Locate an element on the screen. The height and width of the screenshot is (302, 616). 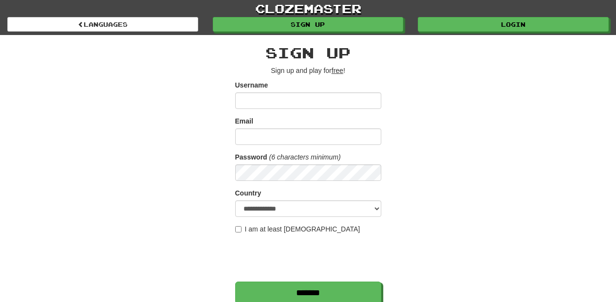
p: Sign up and play for ! is located at coordinates (308, 71).